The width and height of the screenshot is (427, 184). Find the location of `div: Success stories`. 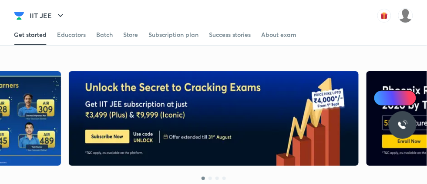

div: Success stories is located at coordinates (230, 35).